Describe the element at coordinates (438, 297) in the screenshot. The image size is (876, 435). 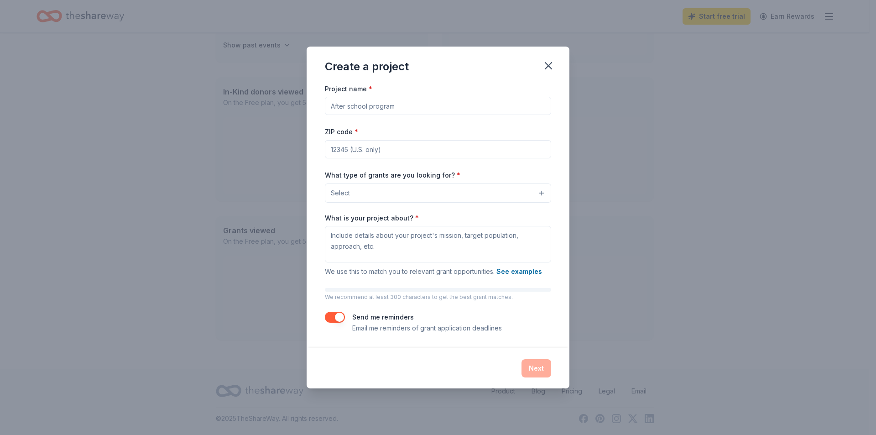
I see `p: We recommend at least 300 characters to get the best grant matches.` at that location.